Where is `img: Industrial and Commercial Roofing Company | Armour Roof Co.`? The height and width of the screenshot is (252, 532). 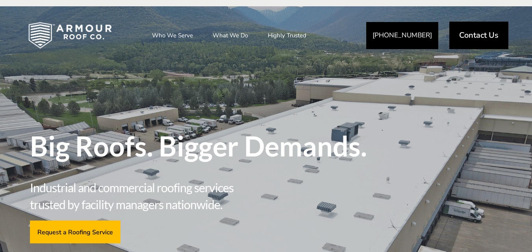 img: Industrial and Commercial Roofing Company | Armour Roof Co. is located at coordinates (70, 35).